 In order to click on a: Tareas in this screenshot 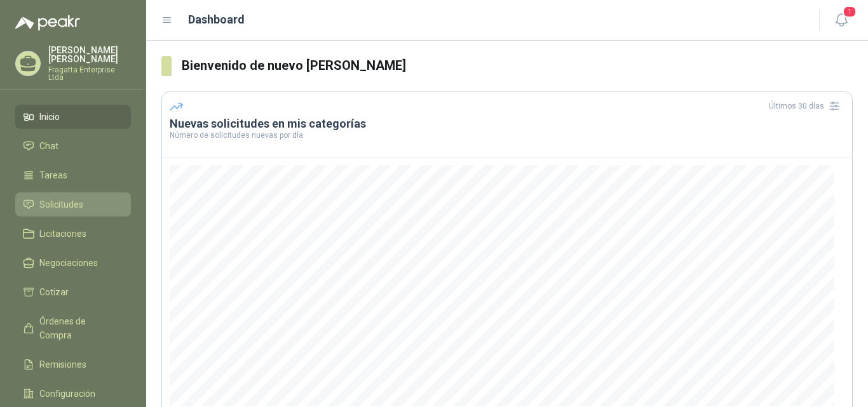, I will do `click(73, 175)`.